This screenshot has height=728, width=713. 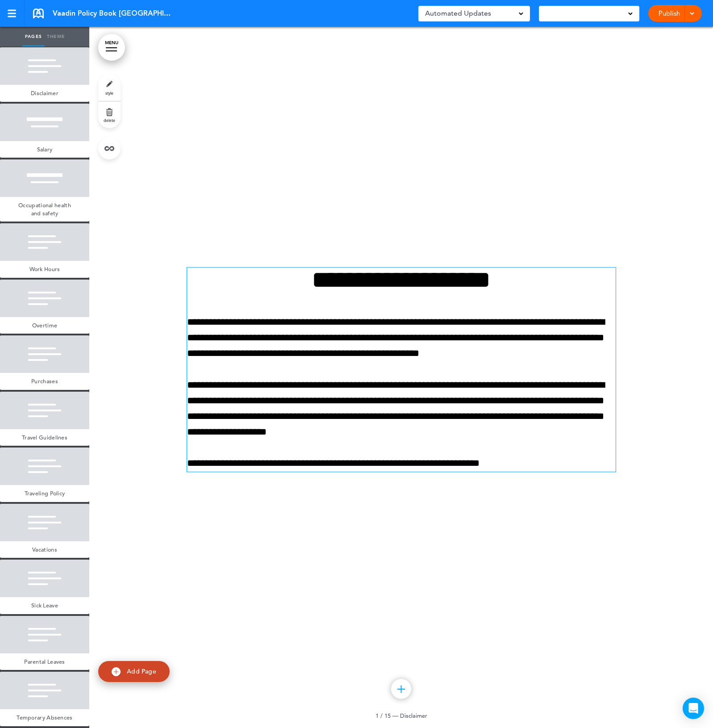 What do you see at coordinates (55, 37) in the screenshot?
I see `a: Theme` at bounding box center [55, 37].